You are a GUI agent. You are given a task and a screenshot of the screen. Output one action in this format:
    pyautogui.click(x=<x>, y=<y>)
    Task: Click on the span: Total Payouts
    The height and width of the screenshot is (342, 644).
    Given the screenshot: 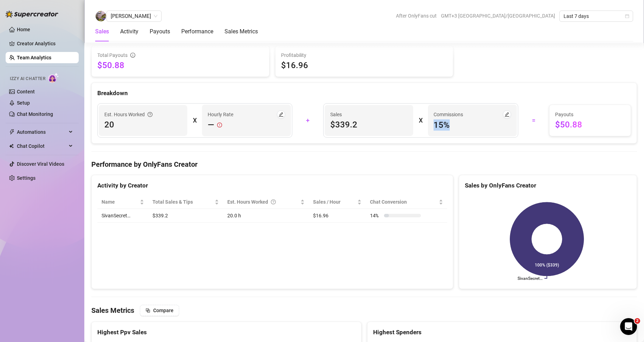 What is the action you would take?
    pyautogui.click(x=112, y=55)
    